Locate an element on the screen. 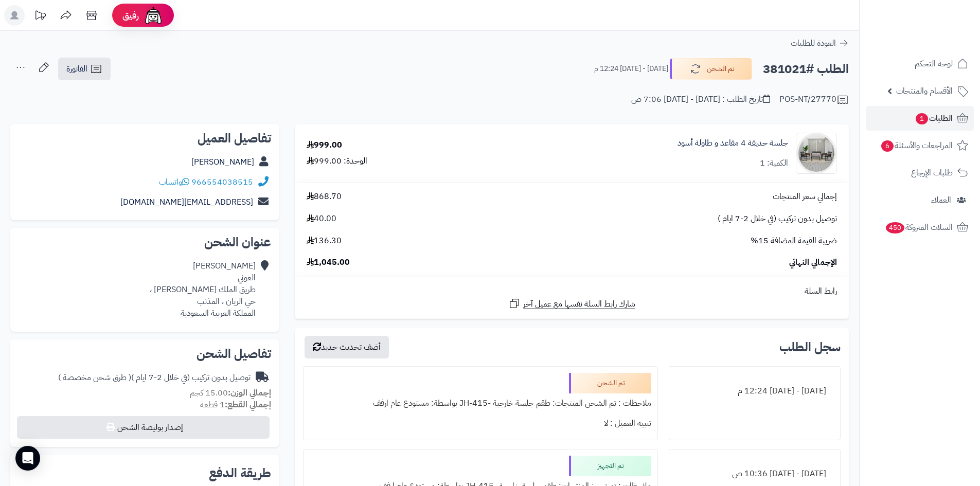 Image resolution: width=980 pixels, height=486 pixels. span: الأقسام والمنتجات is located at coordinates (924, 91).